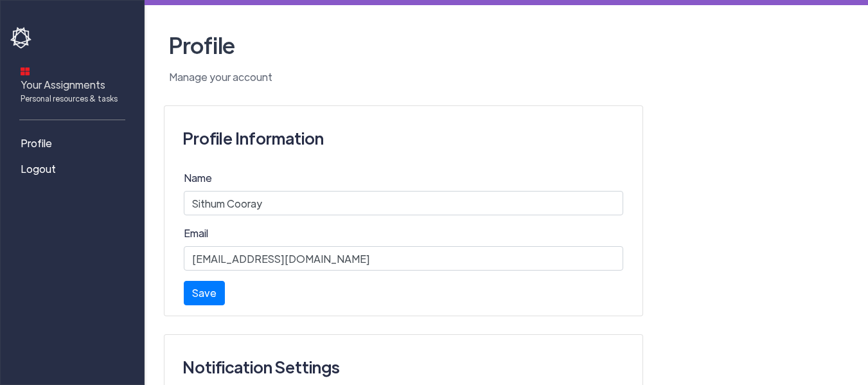  I want to click on p: Manage your account, so click(507, 77).